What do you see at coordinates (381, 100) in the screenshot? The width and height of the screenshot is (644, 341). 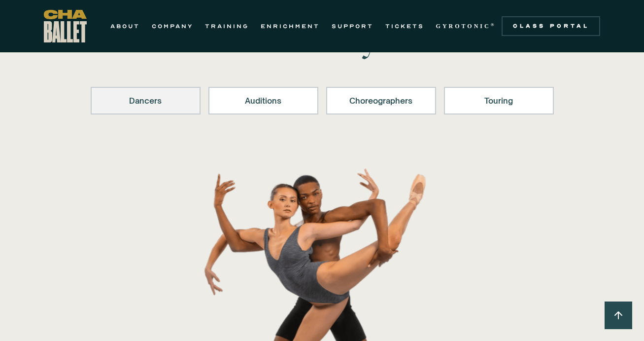 I see `a: Choreographers` at bounding box center [381, 100].